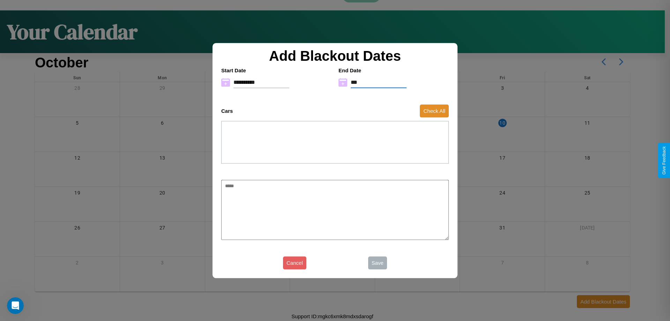  What do you see at coordinates (227, 111) in the screenshot?
I see `h4: Cars` at bounding box center [227, 111].